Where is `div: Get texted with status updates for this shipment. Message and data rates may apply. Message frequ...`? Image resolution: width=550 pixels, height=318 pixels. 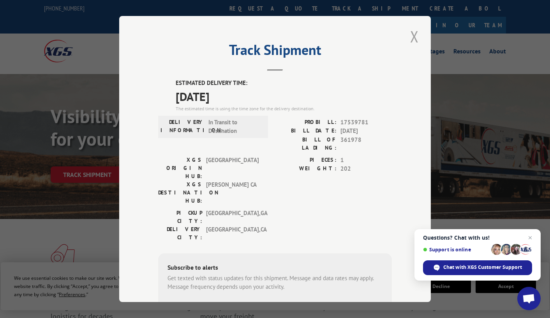
div: Get texted with status updates for this shipment. Message and data rates may apply. Message frequ... is located at coordinates (275, 282).